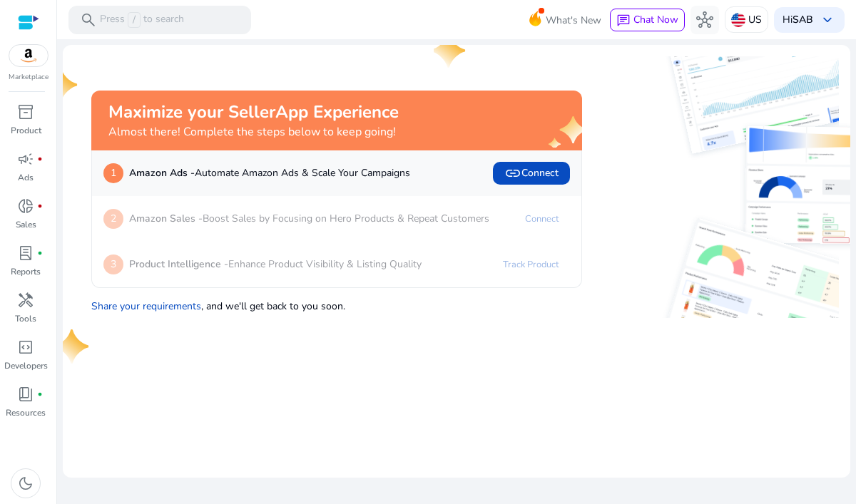 The image size is (856, 504). What do you see at coordinates (26, 272) in the screenshot?
I see `p: Reports` at bounding box center [26, 272].